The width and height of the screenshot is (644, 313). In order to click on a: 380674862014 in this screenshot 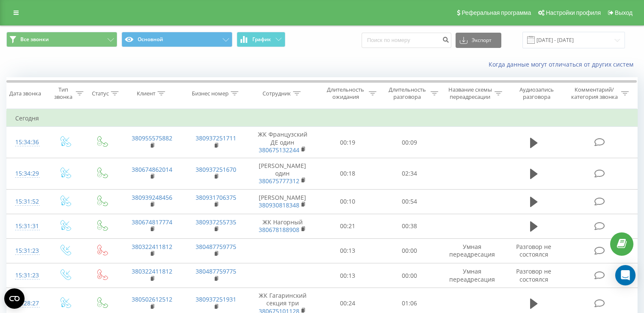, I will do `click(152, 169)`.